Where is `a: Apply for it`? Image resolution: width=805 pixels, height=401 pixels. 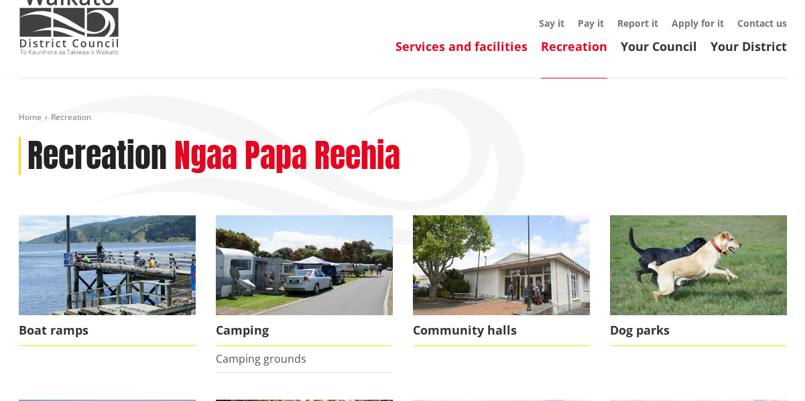 a: Apply for it is located at coordinates (698, 23).